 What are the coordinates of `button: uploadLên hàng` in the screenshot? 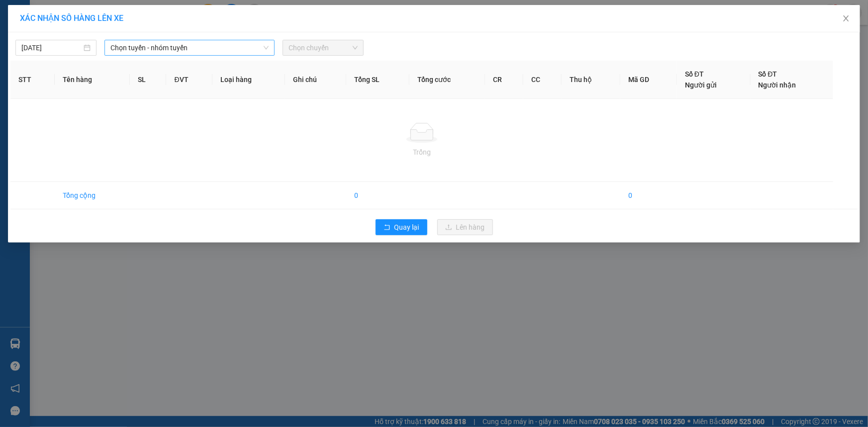 It's located at (465, 227).